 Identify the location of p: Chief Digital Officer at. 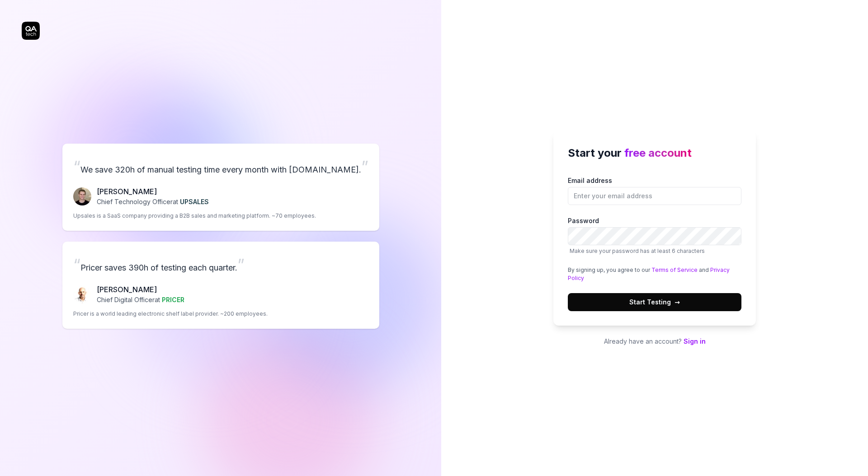
(140, 300).